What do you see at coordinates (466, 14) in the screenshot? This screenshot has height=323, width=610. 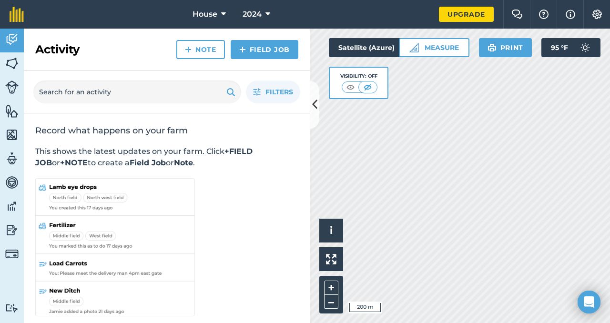 I see `a: Upgrade` at bounding box center [466, 14].